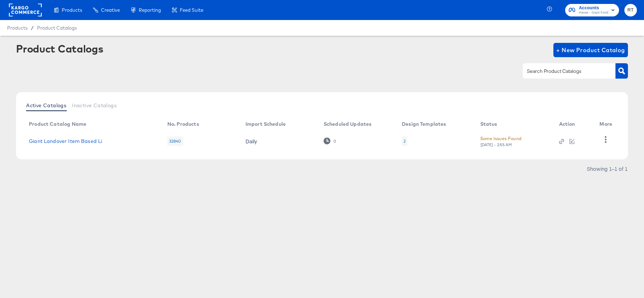  Describe the element at coordinates (592, 10) in the screenshot. I see `button: AccountsHavas - Giant Food` at that location.